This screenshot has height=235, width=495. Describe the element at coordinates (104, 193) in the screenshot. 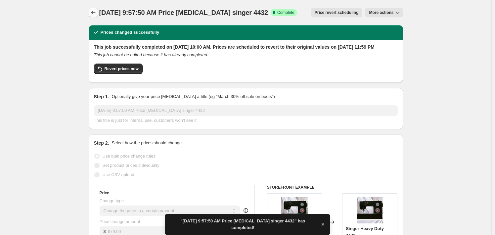

I see `h3: Price` at that location.